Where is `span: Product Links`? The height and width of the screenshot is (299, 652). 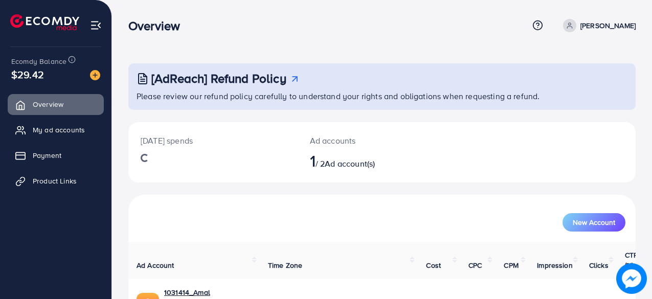 span: Product Links is located at coordinates (55, 181).